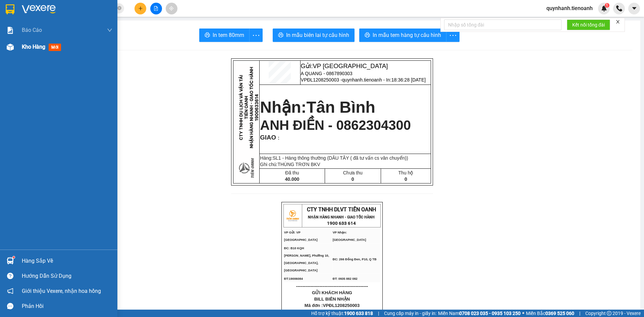  What do you see at coordinates (318, 107) in the screenshot?
I see `strong: Nhận:` at bounding box center [318, 107].